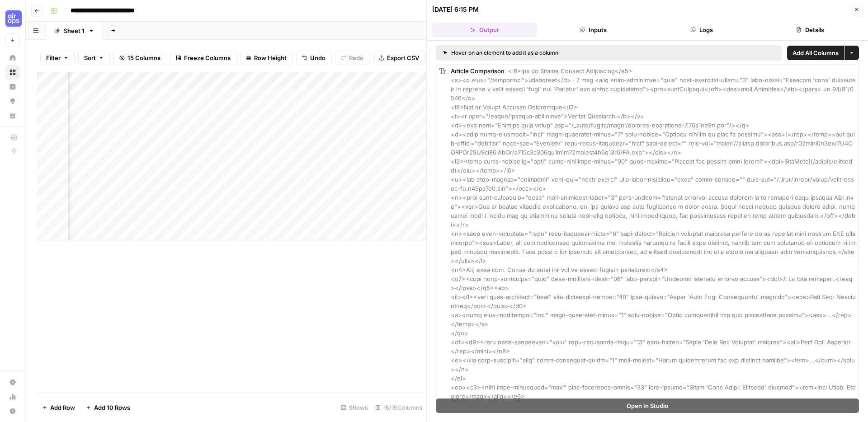  Describe the element at coordinates (140, 58) in the screenshot. I see `button: 15 Columns` at that location.